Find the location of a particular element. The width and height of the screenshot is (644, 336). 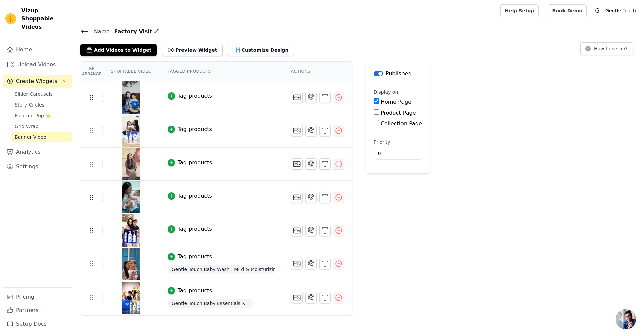

span: Vizup Shoppable Videos is located at coordinates (45, 19).